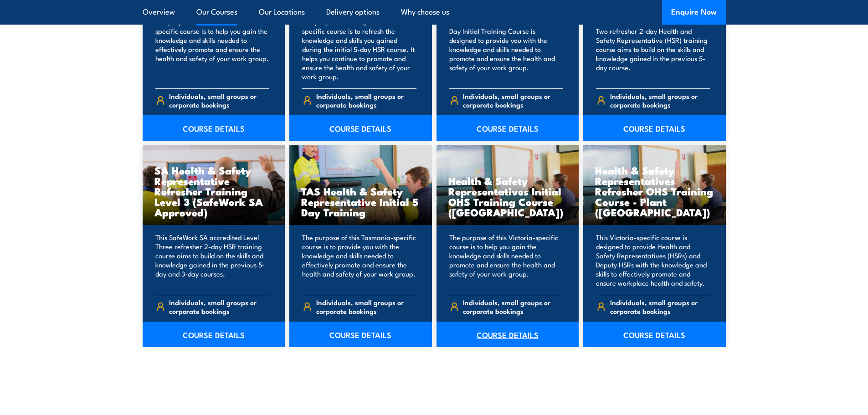 Image resolution: width=868 pixels, height=415 pixels. Describe the element at coordinates (506, 260) in the screenshot. I see `p: The purpose of this Victoria-specific course is to help you gain the knowledge and skills needed ...` at that location.